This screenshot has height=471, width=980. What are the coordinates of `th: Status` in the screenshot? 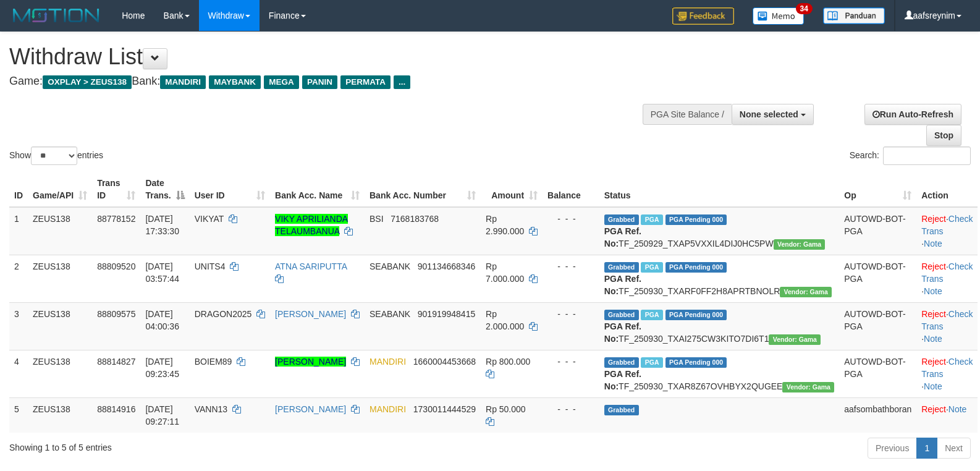 It's located at (719, 189).